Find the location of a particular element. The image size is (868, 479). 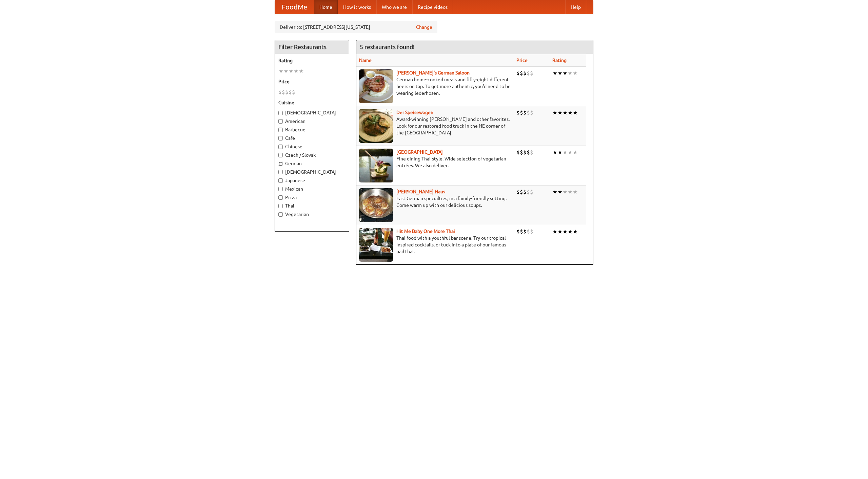

label: Barbecue is located at coordinates (312, 130).